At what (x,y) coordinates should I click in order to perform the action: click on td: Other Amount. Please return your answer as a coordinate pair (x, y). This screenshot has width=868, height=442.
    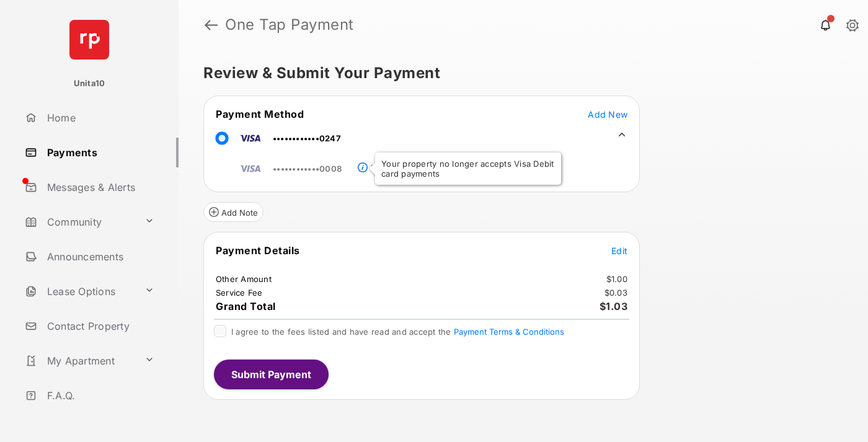
    Looking at the image, I should click on (244, 279).